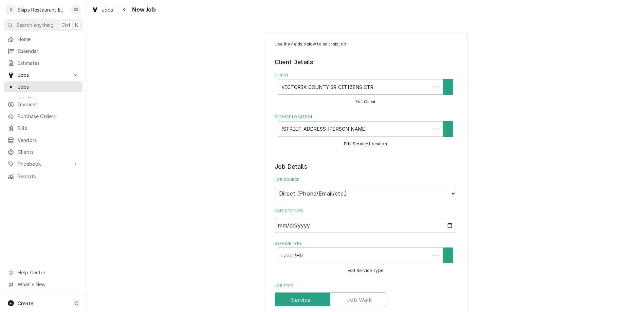 The image size is (644, 312). What do you see at coordinates (76, 9) in the screenshot?
I see `div: SS` at bounding box center [76, 9].